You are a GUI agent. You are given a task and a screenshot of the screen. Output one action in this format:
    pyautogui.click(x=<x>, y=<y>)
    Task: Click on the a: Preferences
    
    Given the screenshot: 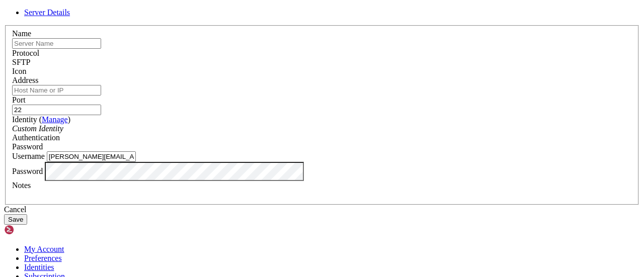 What is the action you would take?
    pyautogui.click(x=43, y=258)
    